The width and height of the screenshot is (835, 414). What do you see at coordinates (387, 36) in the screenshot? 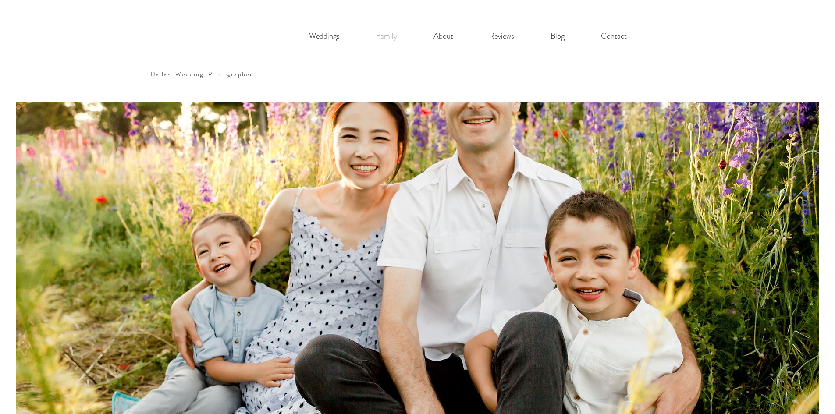
I see `a: Family` at bounding box center [387, 36].